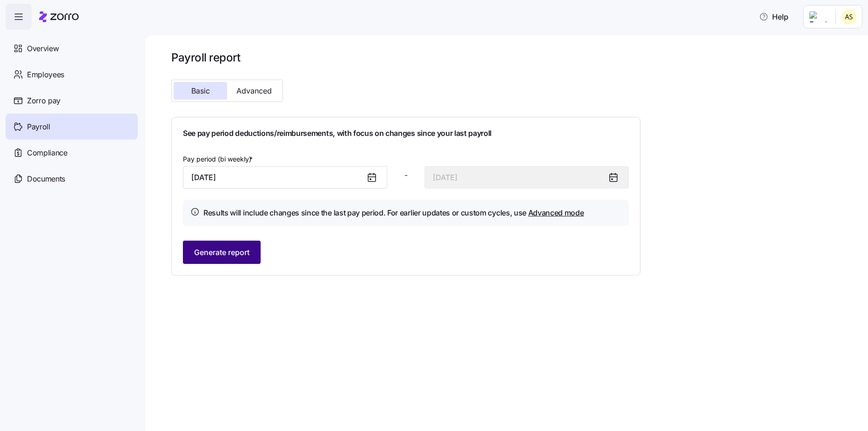 The height and width of the screenshot is (431, 868). Describe the element at coordinates (219, 159) in the screenshot. I see `label: Pay period (bi weekly)` at that location.